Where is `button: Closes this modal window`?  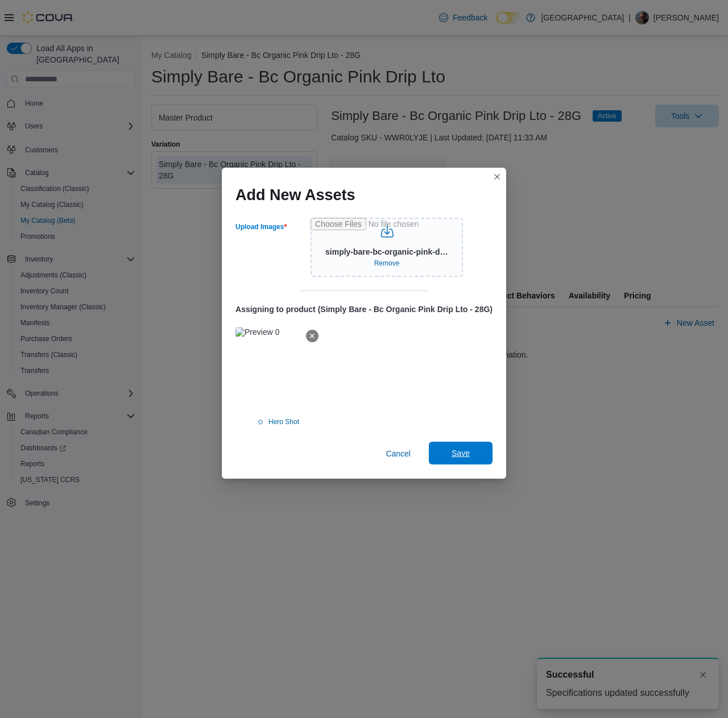
button: Closes this modal window is located at coordinates (497, 177).